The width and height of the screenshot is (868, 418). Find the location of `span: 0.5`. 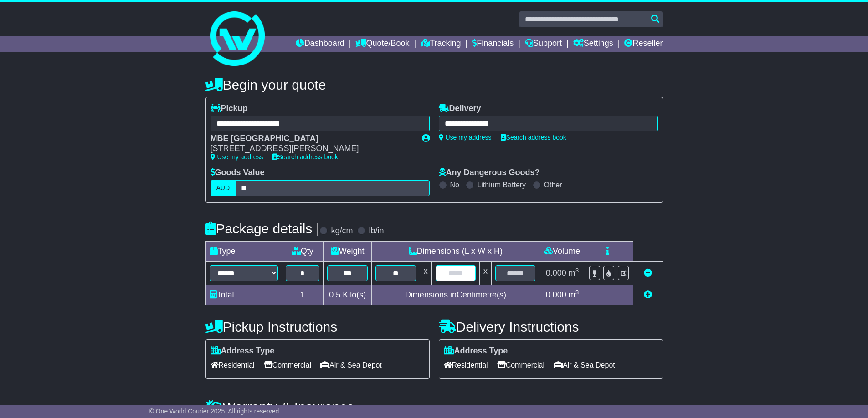

span: 0.5 is located at coordinates (335, 295).